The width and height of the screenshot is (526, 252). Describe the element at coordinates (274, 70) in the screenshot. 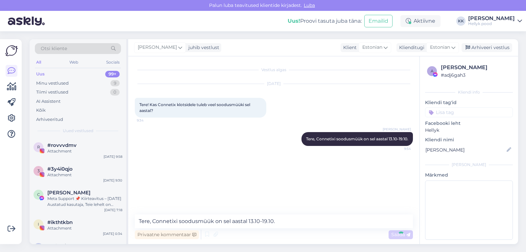

I see `div: Vestlus algas` at that location.